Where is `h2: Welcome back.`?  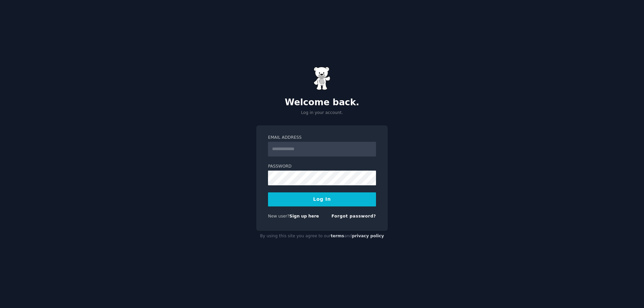 h2: Welcome back. is located at coordinates (322, 102).